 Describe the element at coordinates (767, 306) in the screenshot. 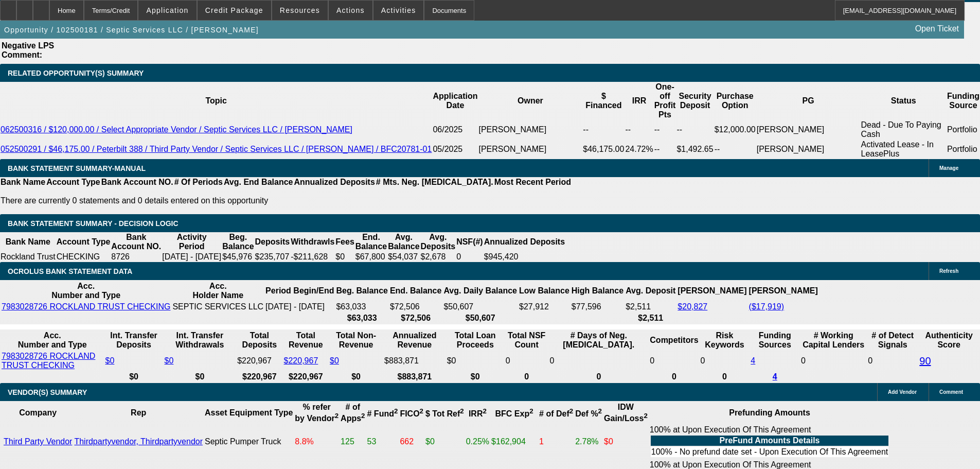

I see `a: ($17,919)` at that location.